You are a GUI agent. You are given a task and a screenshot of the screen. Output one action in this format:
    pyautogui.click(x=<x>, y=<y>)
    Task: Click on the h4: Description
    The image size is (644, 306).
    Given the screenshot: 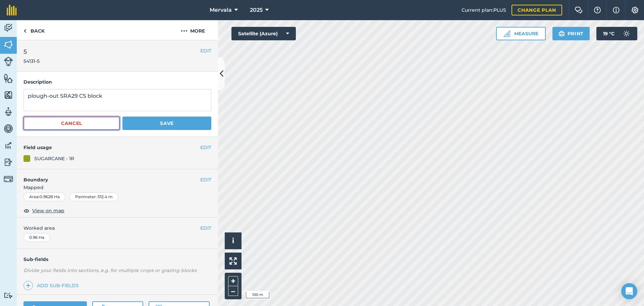 What is the action you would take?
    pyautogui.click(x=117, y=82)
    